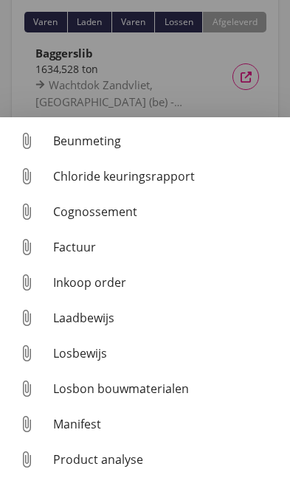  I want to click on div: Manifest, so click(165, 424).